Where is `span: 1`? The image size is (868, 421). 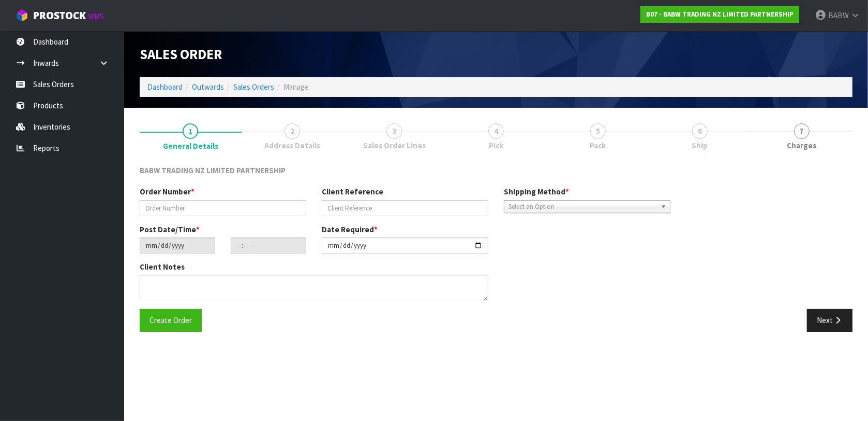 span: 1 is located at coordinates (190, 131).